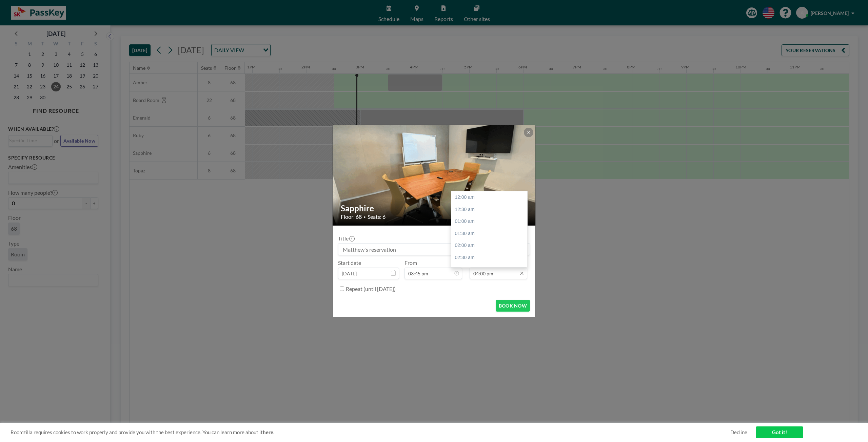 This screenshot has width=868, height=442. Describe the element at coordinates (739, 432) in the screenshot. I see `a: Decline` at that location.